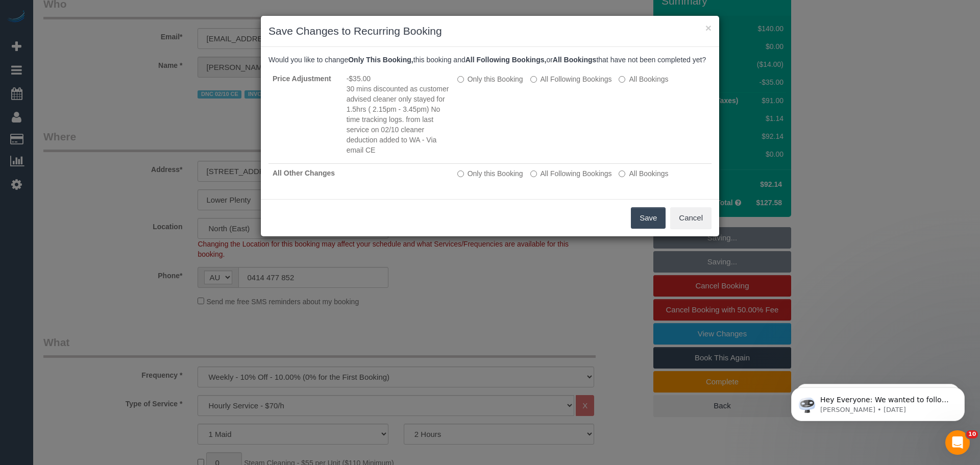 This screenshot has width=980, height=465. What do you see at coordinates (648, 218) in the screenshot?
I see `button: Save` at bounding box center [648, 218].